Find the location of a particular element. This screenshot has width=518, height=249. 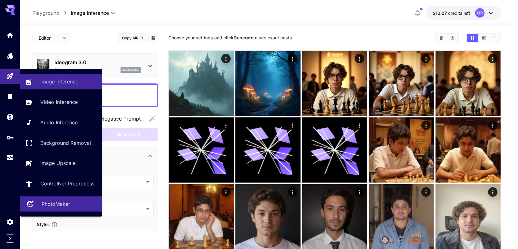

div: Home is located at coordinates (10, 35).